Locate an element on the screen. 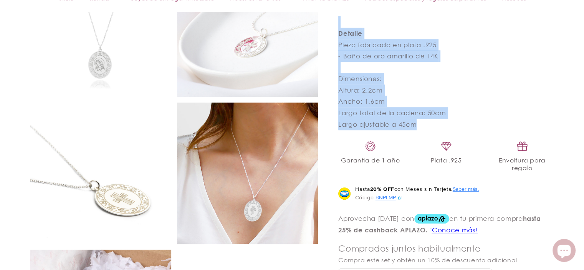  span: Envoltura para regalo is located at coordinates (522, 164).